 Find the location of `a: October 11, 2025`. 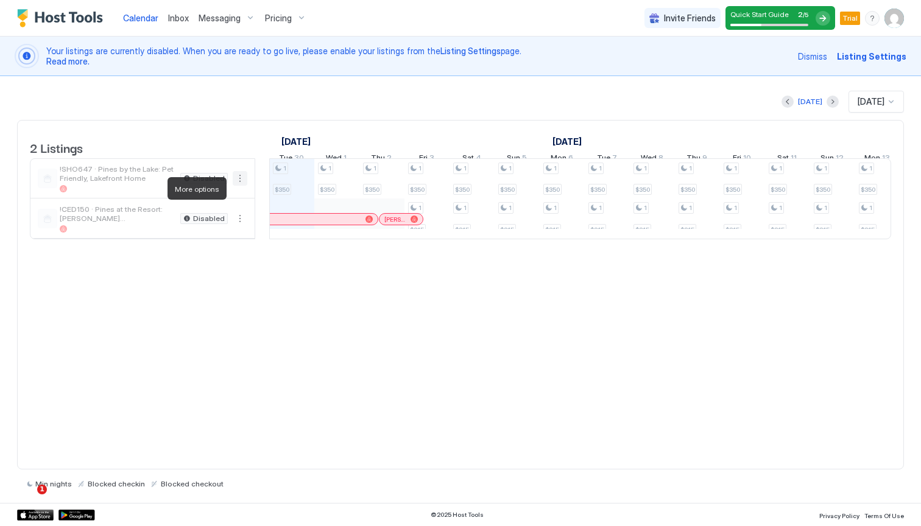

a: October 11, 2025 is located at coordinates (787, 159).